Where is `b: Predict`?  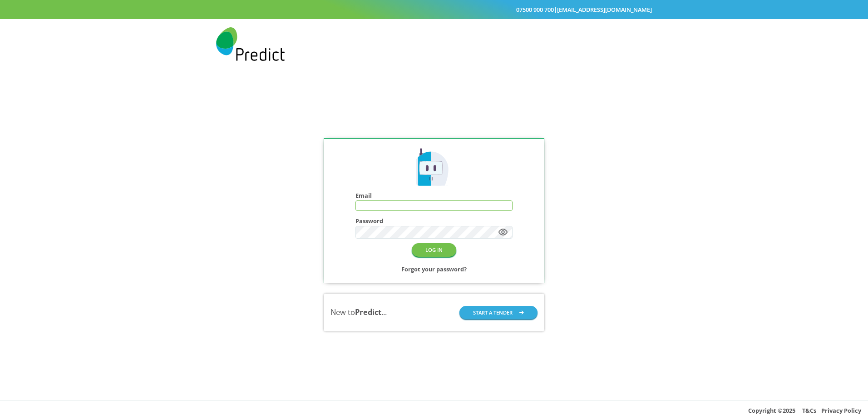
b: Predict is located at coordinates (368, 311).